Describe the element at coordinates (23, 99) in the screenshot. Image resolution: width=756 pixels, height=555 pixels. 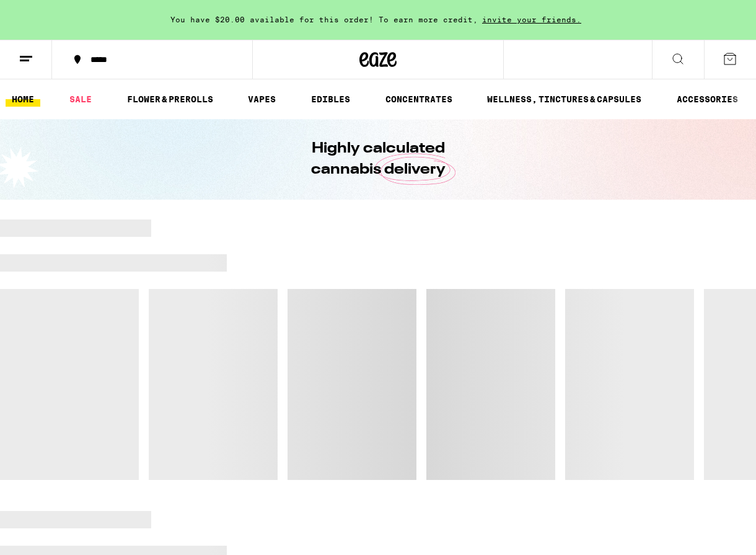
I see `a: HOME` at that location.